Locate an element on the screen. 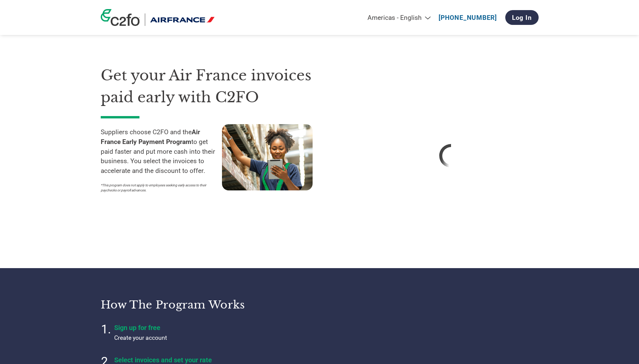 Image resolution: width=639 pixels, height=364 pixels. p: Suppliers choose C2FO and the to get paid faster and put more cash into their business. You selec... is located at coordinates (161, 152).